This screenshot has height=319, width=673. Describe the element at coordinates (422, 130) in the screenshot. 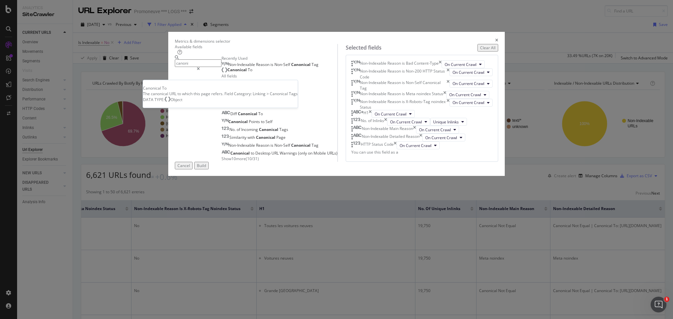

I see `div: Non-Indexable Main ReasontimesOn Current Crawl` at that location.